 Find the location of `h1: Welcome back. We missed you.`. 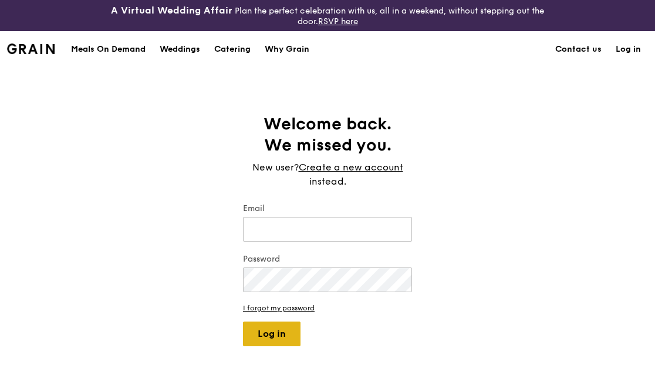

h1: Welcome back. We missed you. is located at coordinates (328, 134).